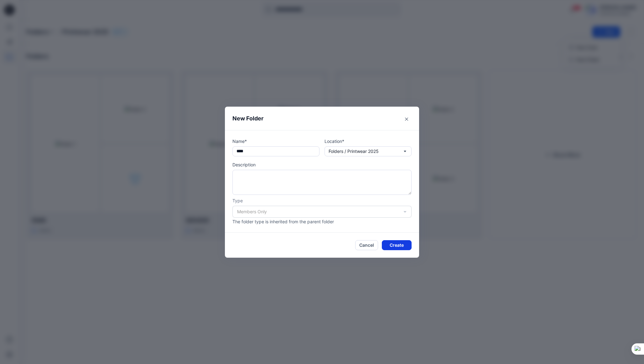  What do you see at coordinates (367, 245) in the screenshot?
I see `button: Cancel` at bounding box center [367, 245].